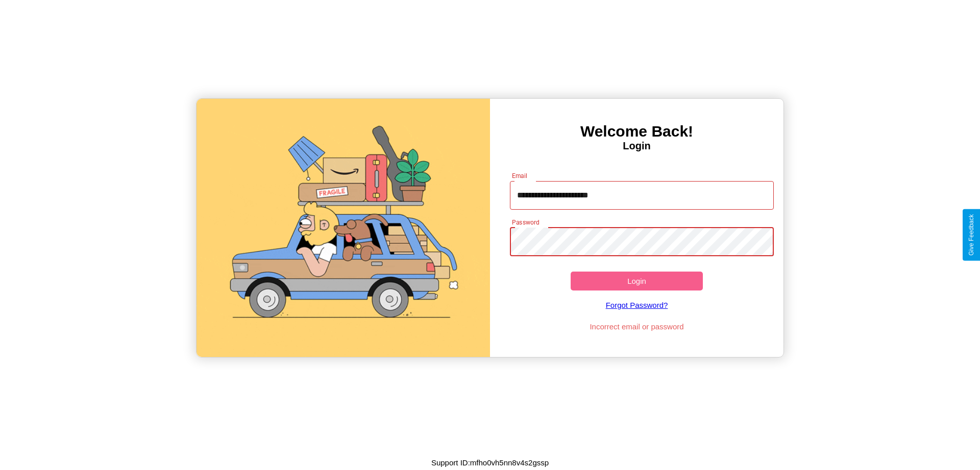 This screenshot has height=470, width=980. Describe the element at coordinates (343, 227) in the screenshot. I see `img: gif` at that location.